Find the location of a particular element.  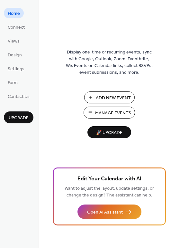

span: Edit Your Calendar with AI is located at coordinates (110, 179).